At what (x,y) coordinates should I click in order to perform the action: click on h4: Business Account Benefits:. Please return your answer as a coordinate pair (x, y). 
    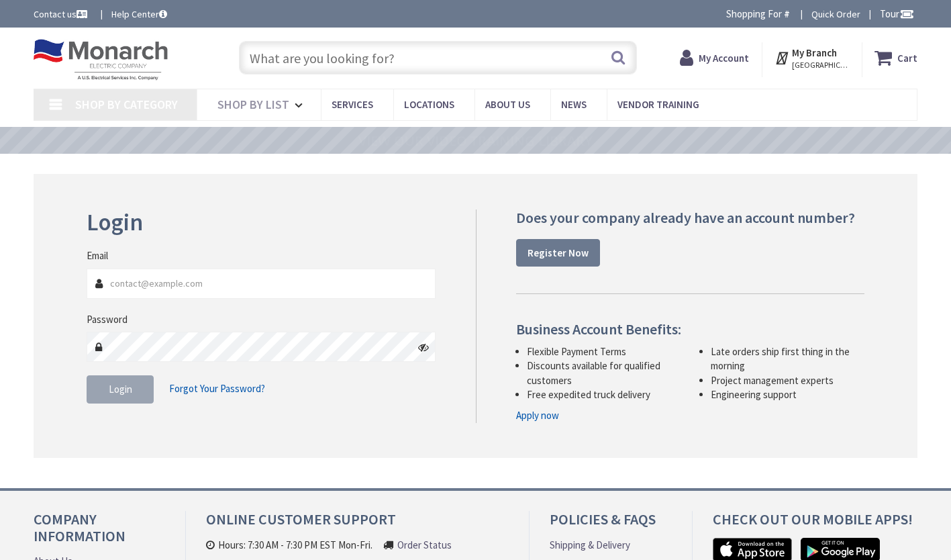
    Looking at the image, I should click on (690, 329).